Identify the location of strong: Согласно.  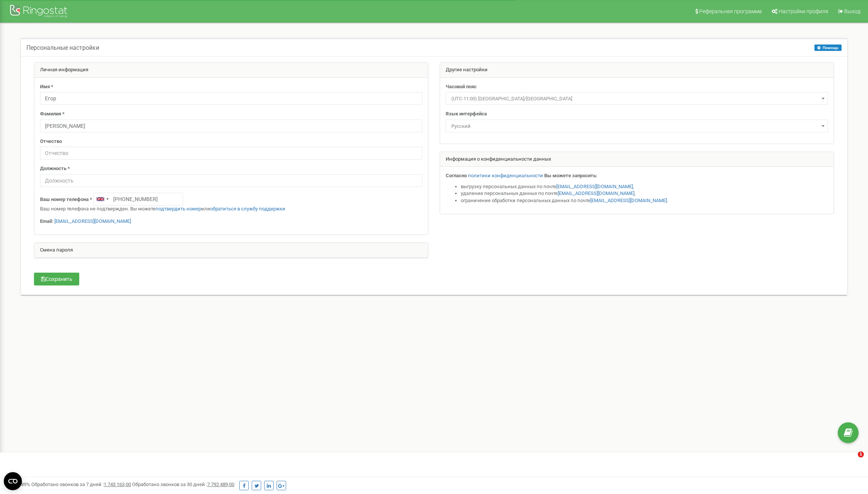
(456, 175).